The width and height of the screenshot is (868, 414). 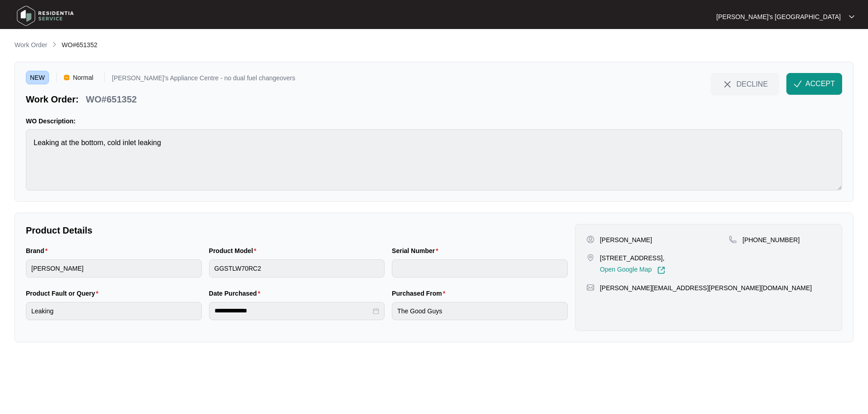 I want to click on p: WO Description:, so click(x=434, y=121).